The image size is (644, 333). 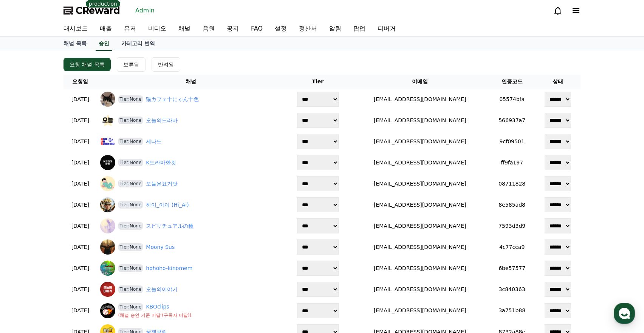 I want to click on a: 카테고리 번역, so click(x=138, y=44).